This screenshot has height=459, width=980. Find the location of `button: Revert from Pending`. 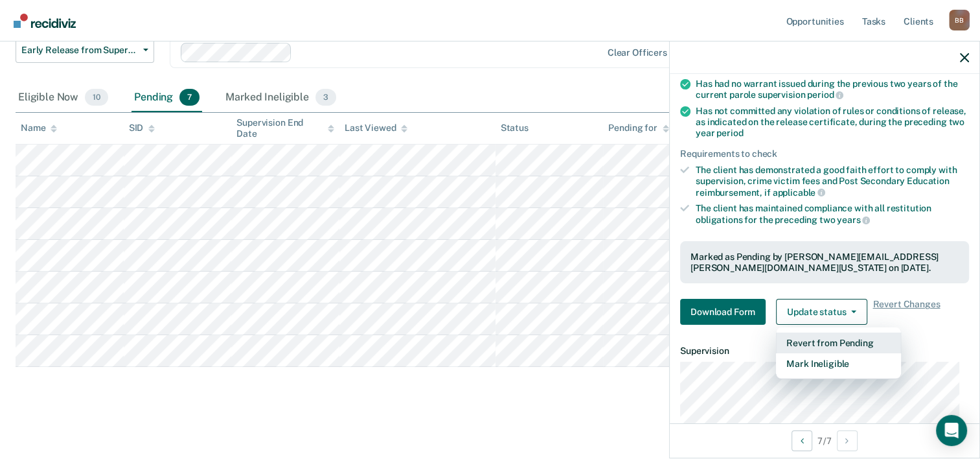

button: Revert from Pending is located at coordinates (838, 343).